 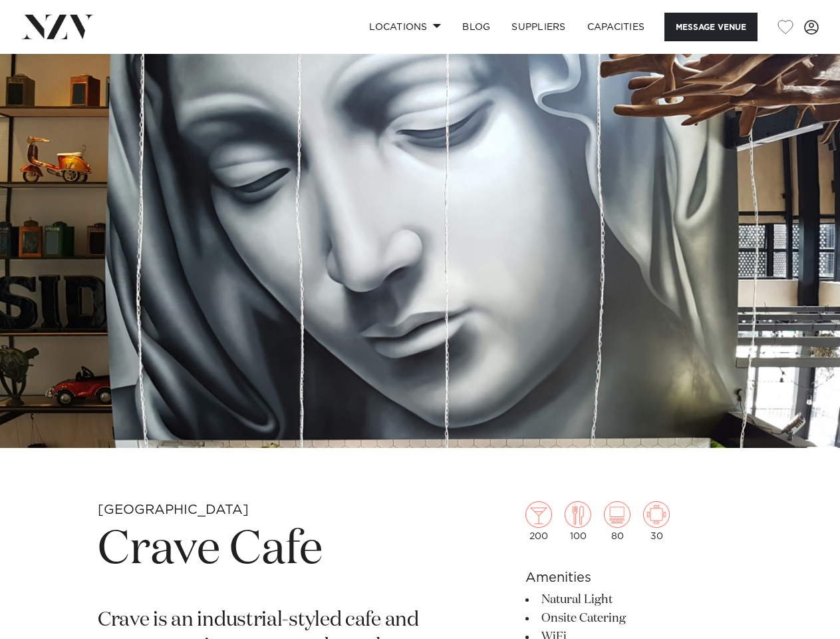 What do you see at coordinates (711, 27) in the screenshot?
I see `button: Message Venue` at bounding box center [711, 27].